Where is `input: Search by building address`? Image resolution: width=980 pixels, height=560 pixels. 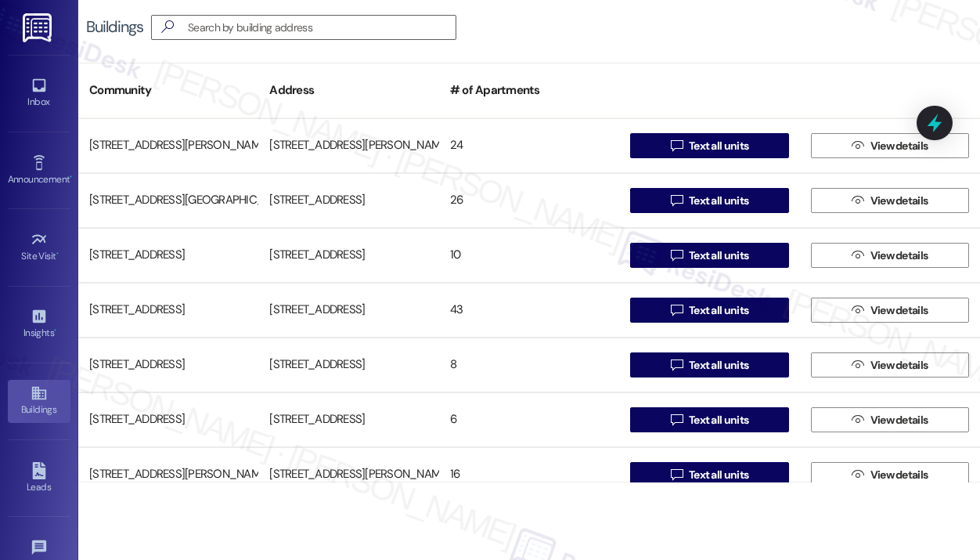 input: Search by building address is located at coordinates (322, 27).